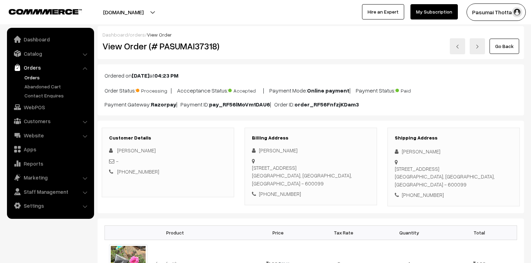  I want to click on a: My Subscription, so click(434, 12).